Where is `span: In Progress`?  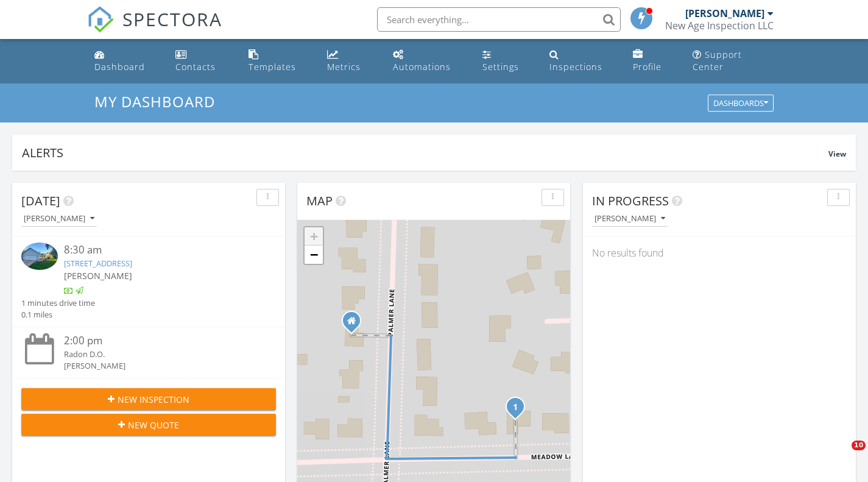
span: In Progress is located at coordinates (631, 201).